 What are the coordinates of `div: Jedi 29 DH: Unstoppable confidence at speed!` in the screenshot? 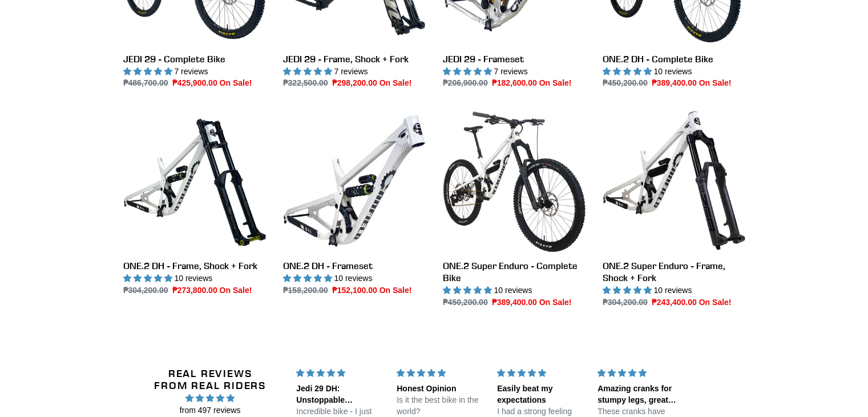 It's located at (339, 394).